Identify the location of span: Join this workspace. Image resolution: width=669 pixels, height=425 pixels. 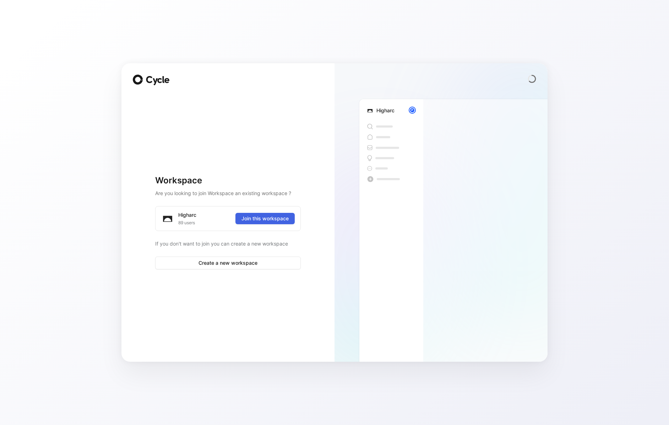
(265, 218).